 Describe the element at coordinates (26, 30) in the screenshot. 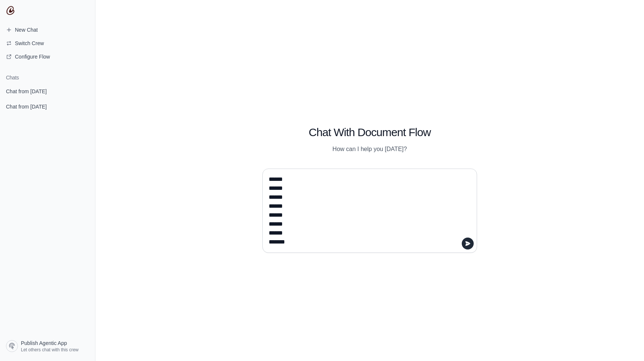

I see `span: New Chat` at that location.